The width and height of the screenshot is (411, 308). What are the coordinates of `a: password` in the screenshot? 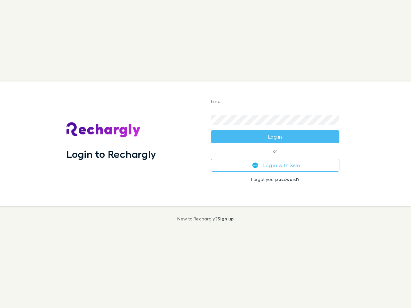 It's located at (286, 179).